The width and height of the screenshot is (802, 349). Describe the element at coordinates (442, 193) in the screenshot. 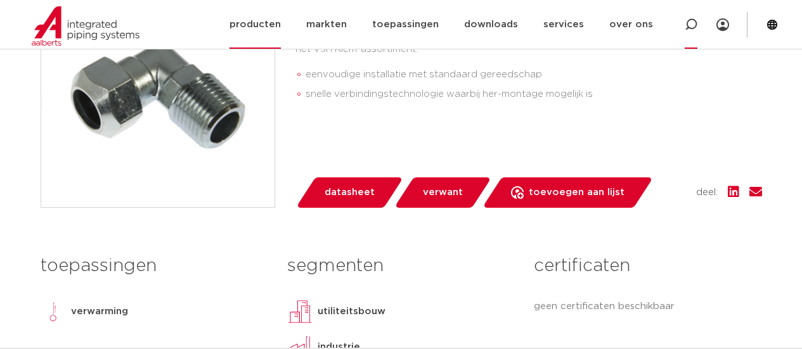

I see `span: verwant` at that location.